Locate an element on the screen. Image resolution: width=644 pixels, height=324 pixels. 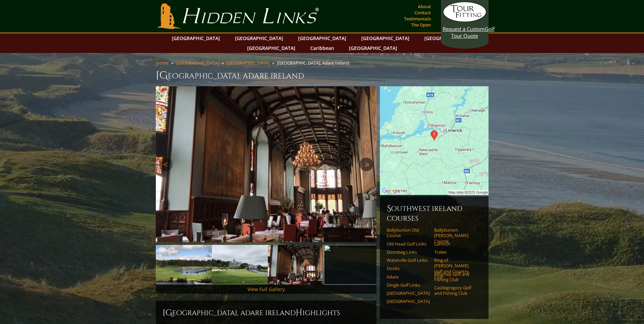
a: Contact is located at coordinates (423, 12).